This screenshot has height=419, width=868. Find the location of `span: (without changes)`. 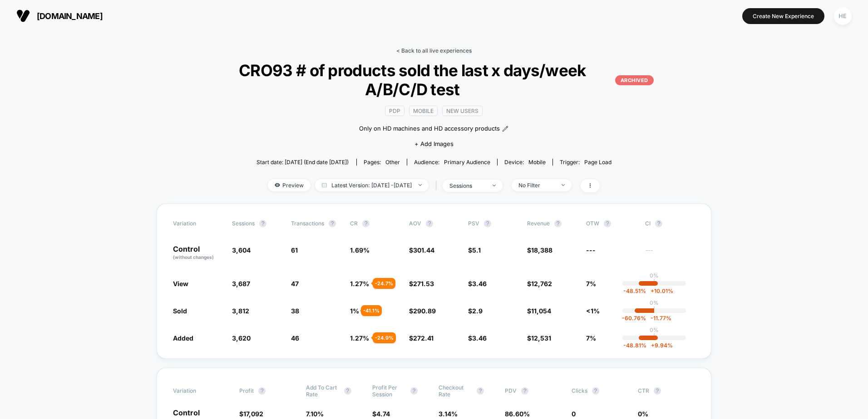

span: (without changes) is located at coordinates (193, 258).